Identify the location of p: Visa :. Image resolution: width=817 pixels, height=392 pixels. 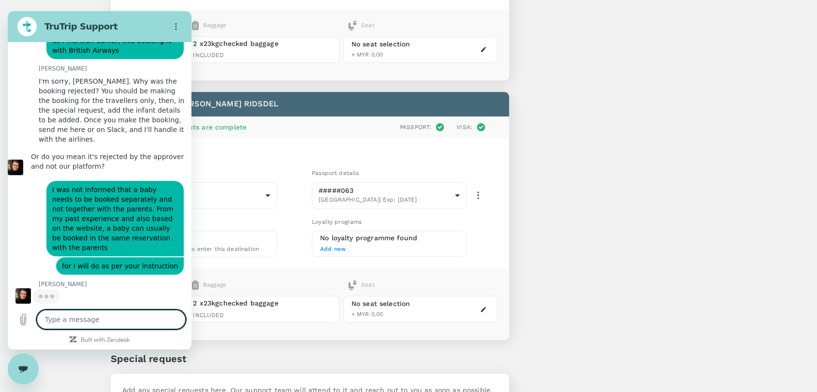
(464, 127).